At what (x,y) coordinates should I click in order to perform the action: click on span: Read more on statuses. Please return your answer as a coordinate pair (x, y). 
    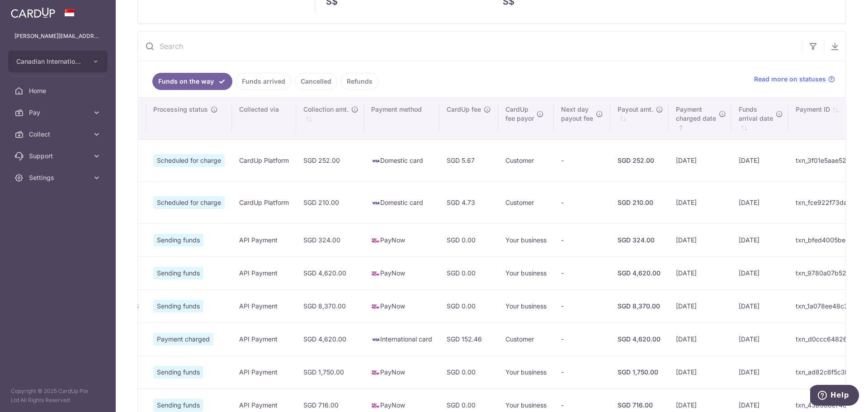
    Looking at the image, I should click on (790, 79).